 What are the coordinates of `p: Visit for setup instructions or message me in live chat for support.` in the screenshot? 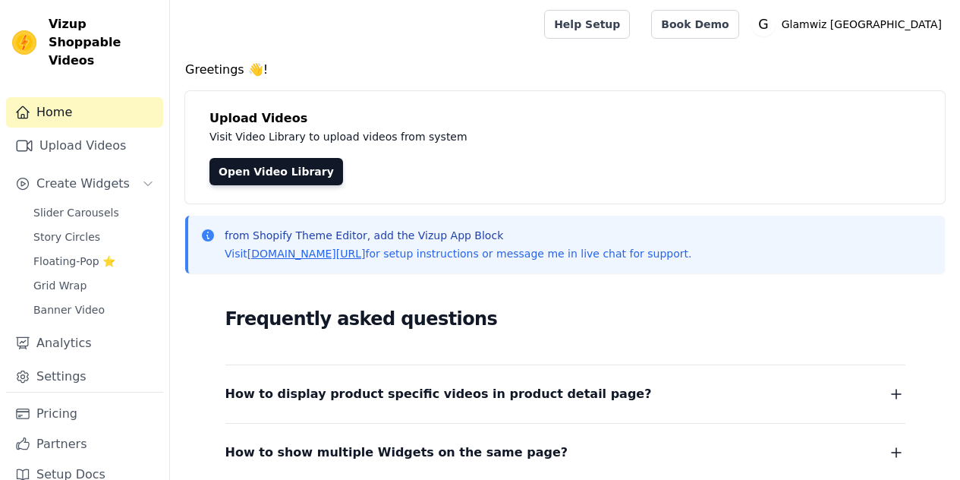 It's located at (458, 254).